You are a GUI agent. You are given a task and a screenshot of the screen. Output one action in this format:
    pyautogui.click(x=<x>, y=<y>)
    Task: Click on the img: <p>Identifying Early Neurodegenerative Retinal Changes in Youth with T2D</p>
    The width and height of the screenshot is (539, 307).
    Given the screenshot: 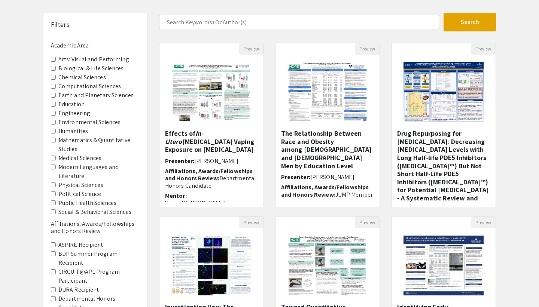 What is the action you would take?
    pyautogui.click(x=443, y=266)
    